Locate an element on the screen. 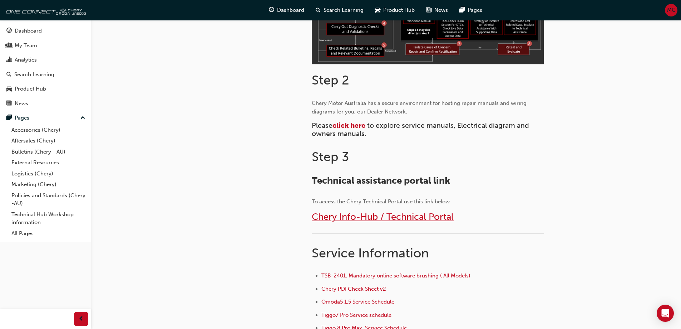 The image size is (681, 329). button: DashboardMy TeamAnalyticsSearch LearningProduct HubNews is located at coordinates (45, 67).